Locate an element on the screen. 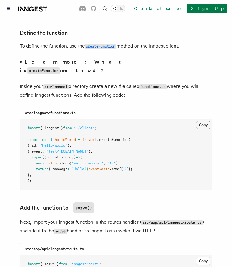 This screenshot has width=232, height=267. span: return is located at coordinates (42, 169).